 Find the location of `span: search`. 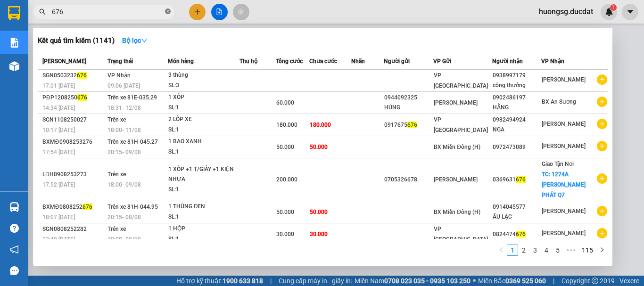

span: search is located at coordinates (42, 12).